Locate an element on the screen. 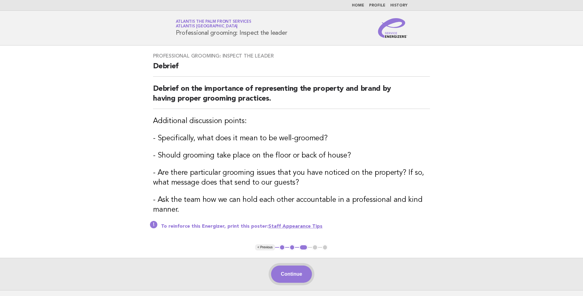  a: Home is located at coordinates (358, 6).